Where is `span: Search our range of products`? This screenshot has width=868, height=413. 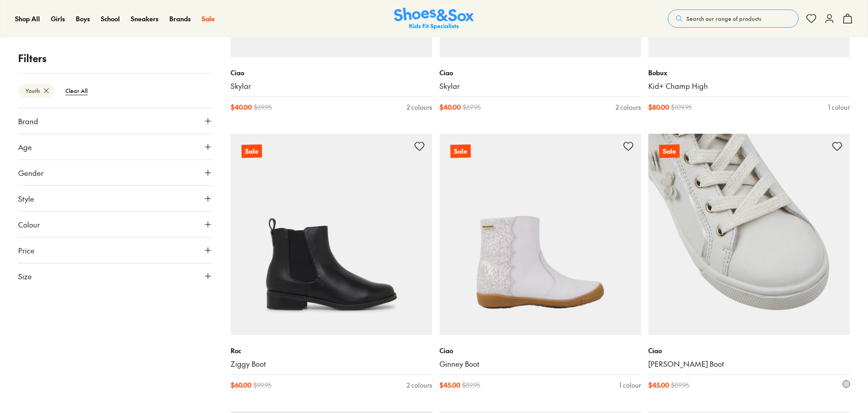 span: Search our range of products is located at coordinates (724, 19).